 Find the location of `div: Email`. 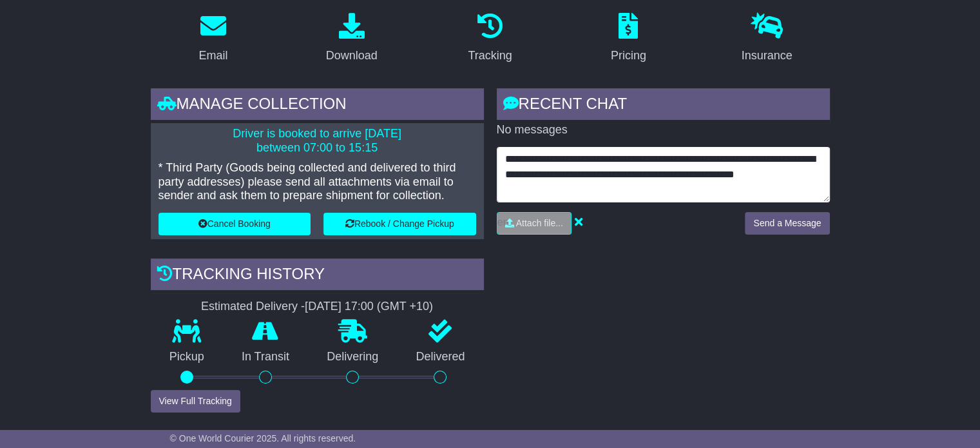

div: Email is located at coordinates (212, 56).